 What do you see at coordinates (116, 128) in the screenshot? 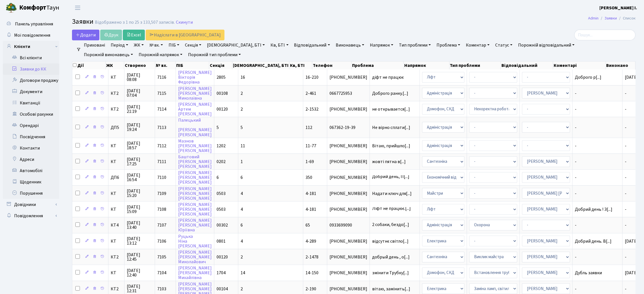
I see `span: ДП5` at bounding box center [116, 128].